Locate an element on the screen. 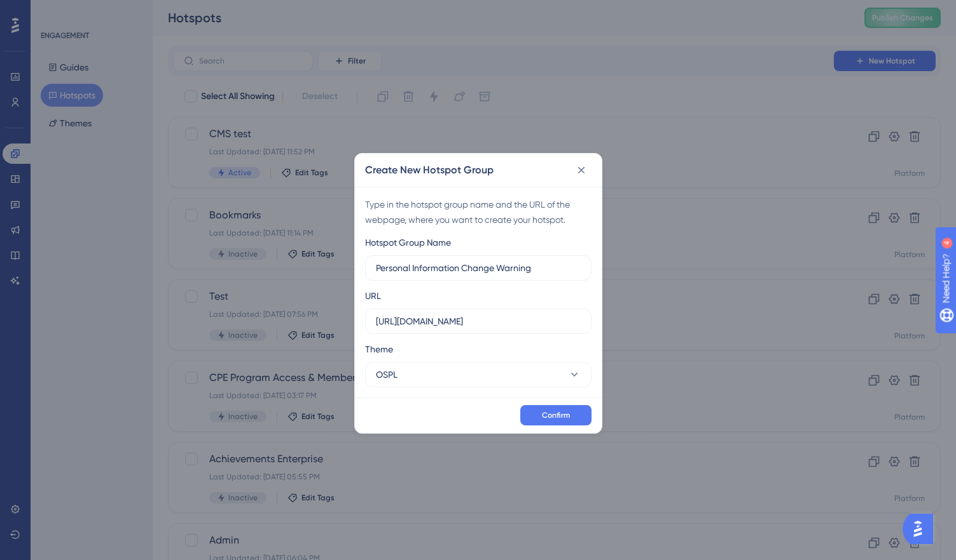 This screenshot has height=560, width=956. span: Need Help? is located at coordinates (54, 11).